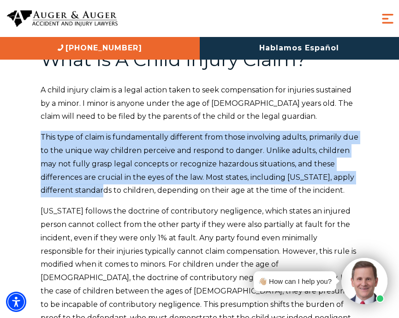 The width and height of the screenshot is (399, 318). What do you see at coordinates (199, 163) in the screenshot?
I see `span: This type of claim is fundamentally different from those involving adults, primarily due to the u...` at bounding box center [199, 163].